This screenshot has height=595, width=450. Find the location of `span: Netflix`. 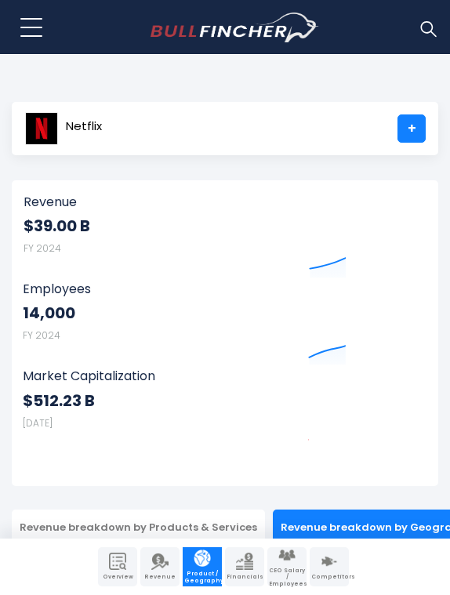

span: Netflix is located at coordinates (84, 126).